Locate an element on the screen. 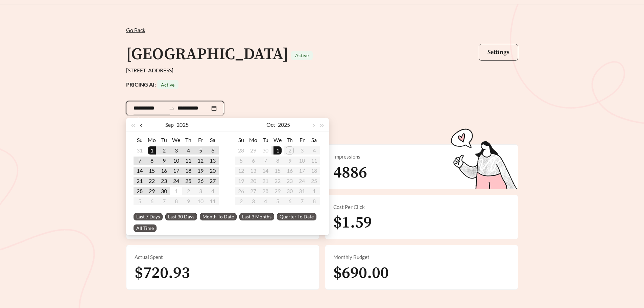 Image resolution: width=644 pixels, height=308 pixels. div: 29 is located at coordinates (253, 150).